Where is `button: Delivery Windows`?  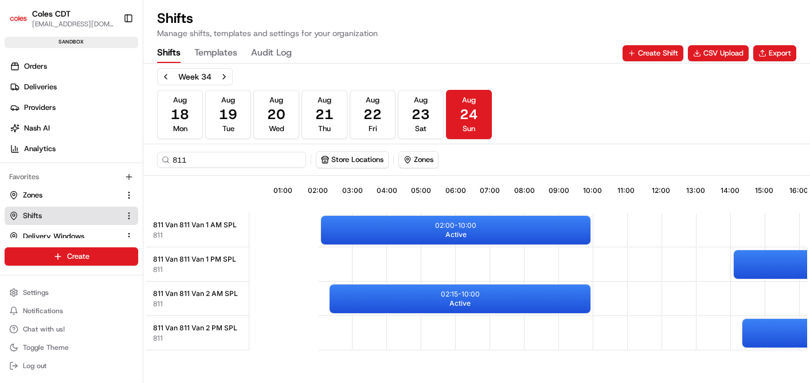 button: Delivery Windows is located at coordinates (71, 237).